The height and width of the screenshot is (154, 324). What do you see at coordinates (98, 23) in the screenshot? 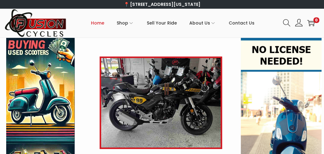
I see `a: Home` at bounding box center [98, 23].